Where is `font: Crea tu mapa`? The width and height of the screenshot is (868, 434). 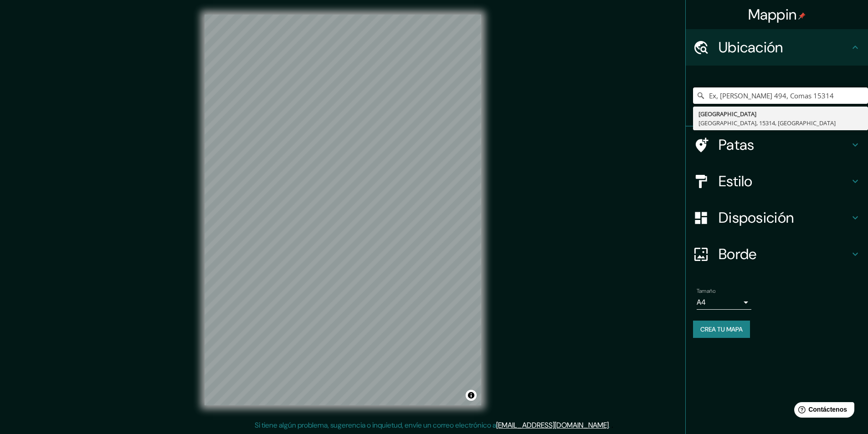
font: Crea tu mapa is located at coordinates (721, 329).